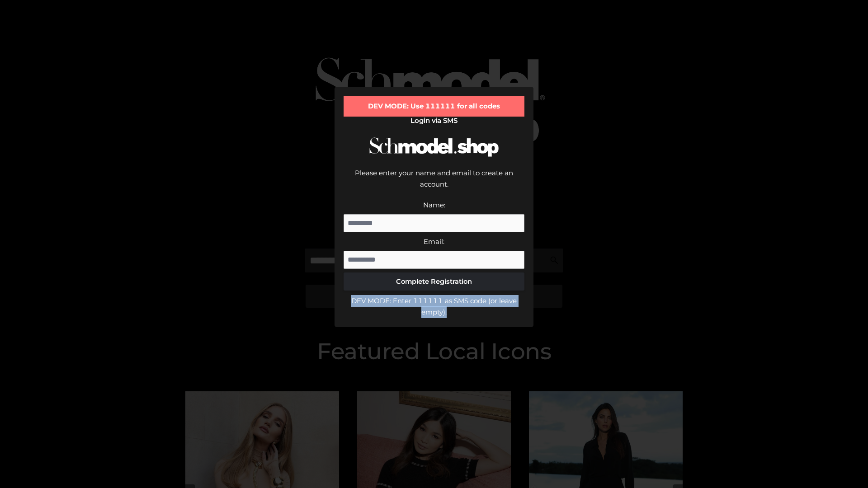  Describe the element at coordinates (434, 120) in the screenshot. I see `h2: Login via SMS` at that location.